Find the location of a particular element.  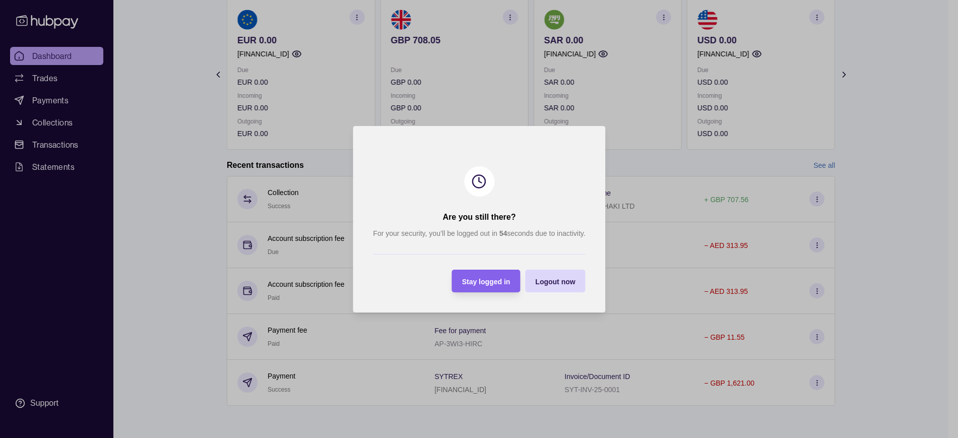

strong: 54 is located at coordinates (503, 233).